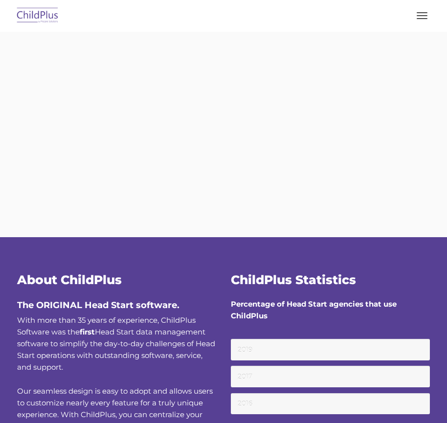 The image size is (447, 423). I want to click on small: 2016, so click(330, 404).